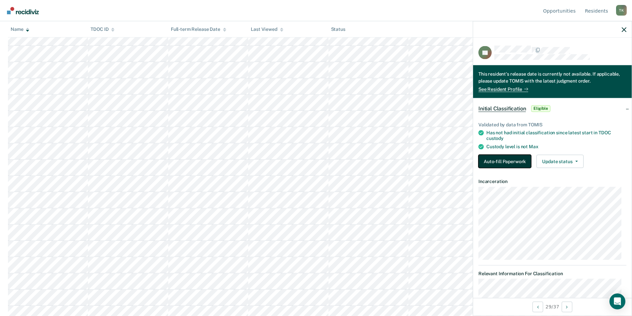  Describe the element at coordinates (102, 29) in the screenshot. I see `div: TDOC ID` at that location.